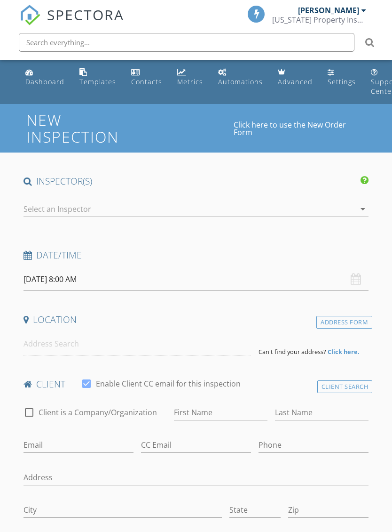 This screenshot has width=392, height=532. Describe the element at coordinates (187, 43) in the screenshot. I see `input: Search everything...` at that location.